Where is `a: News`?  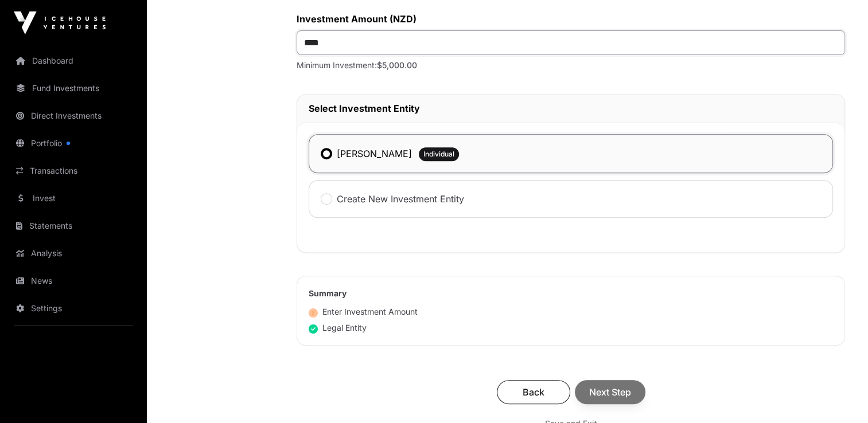
a: News is located at coordinates (74, 281).